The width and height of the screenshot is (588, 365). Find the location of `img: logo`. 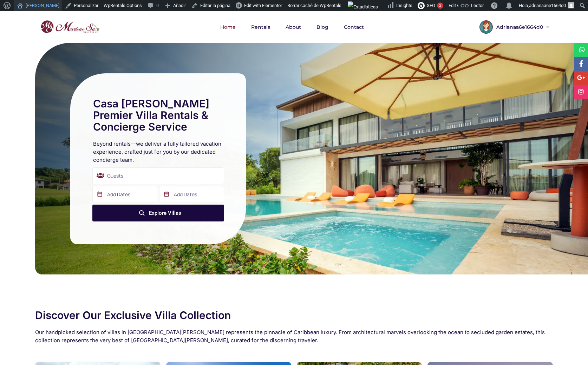

img: logo is located at coordinates (70, 27).